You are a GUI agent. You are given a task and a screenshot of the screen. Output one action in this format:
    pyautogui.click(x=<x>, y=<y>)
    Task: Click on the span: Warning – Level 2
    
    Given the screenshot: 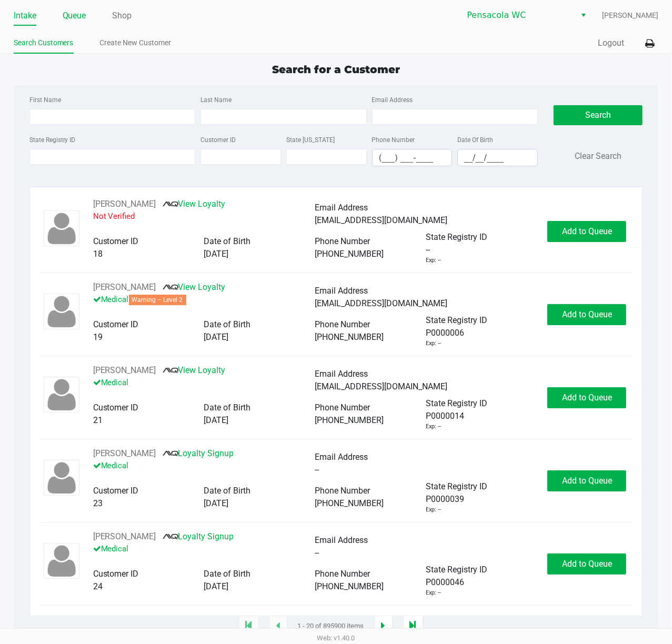 What is the action you would take?
    pyautogui.click(x=157, y=300)
    